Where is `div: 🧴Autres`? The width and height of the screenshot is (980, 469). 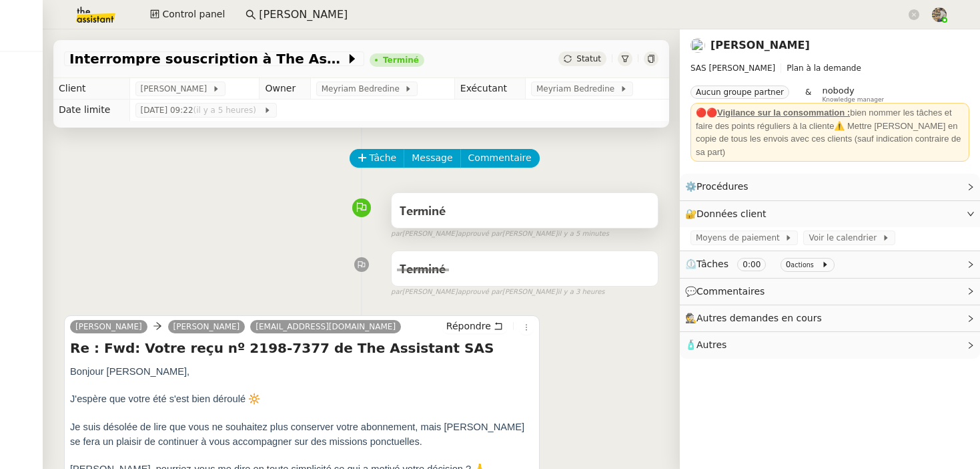
div: 🧴Autres is located at coordinates (830, 345).